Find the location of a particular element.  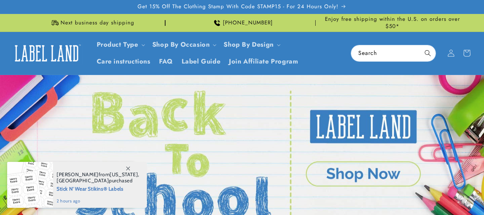

span: from , purchased is located at coordinates (98, 177).